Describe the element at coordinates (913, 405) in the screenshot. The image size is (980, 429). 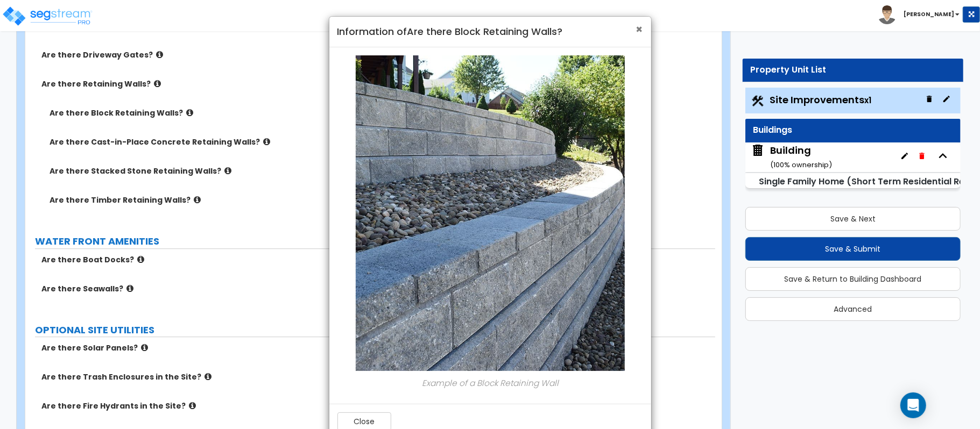
I see `div: Open Intercom Messenger` at that location.